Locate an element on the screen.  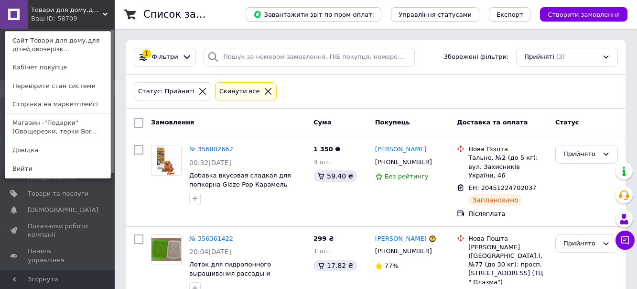
button: Створити замовлення is located at coordinates (584, 14).